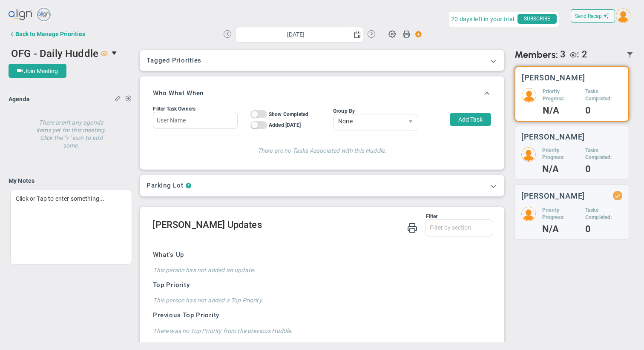 This screenshot has width=644, height=350. I want to click on h4: There aren't any agenda items yet for this meeting. Click the "+" icon to add some., so click(71, 131).